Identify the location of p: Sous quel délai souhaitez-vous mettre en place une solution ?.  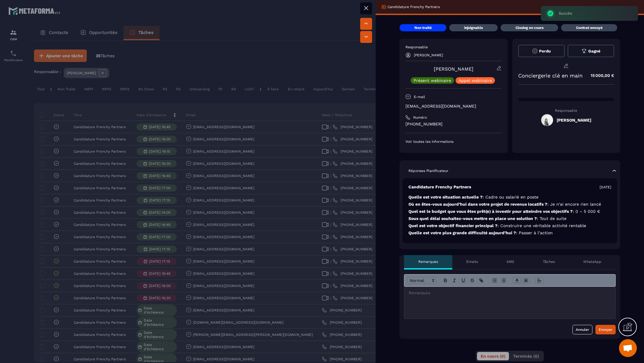
(510, 218).